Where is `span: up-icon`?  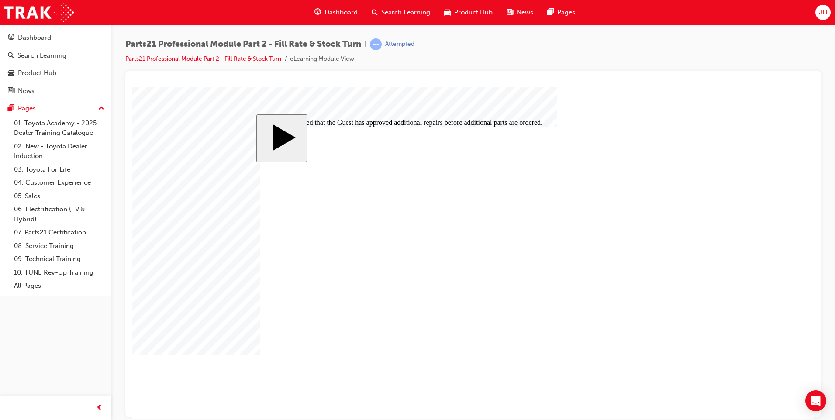
span: up-icon is located at coordinates (101, 109).